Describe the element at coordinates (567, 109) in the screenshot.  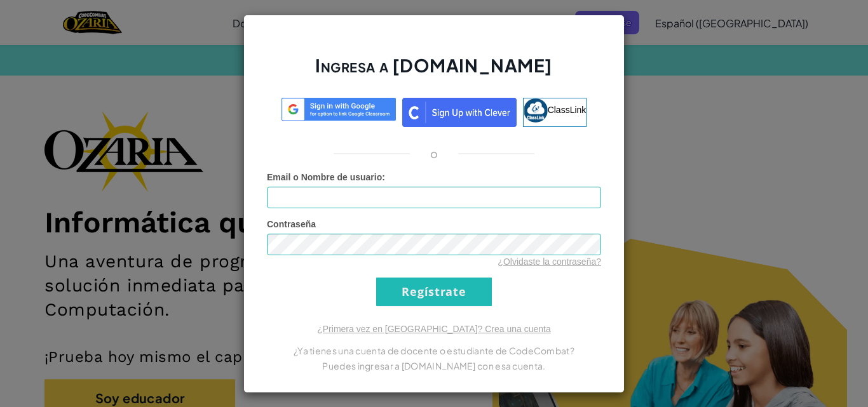
I see `span: ClassLink` at that location.